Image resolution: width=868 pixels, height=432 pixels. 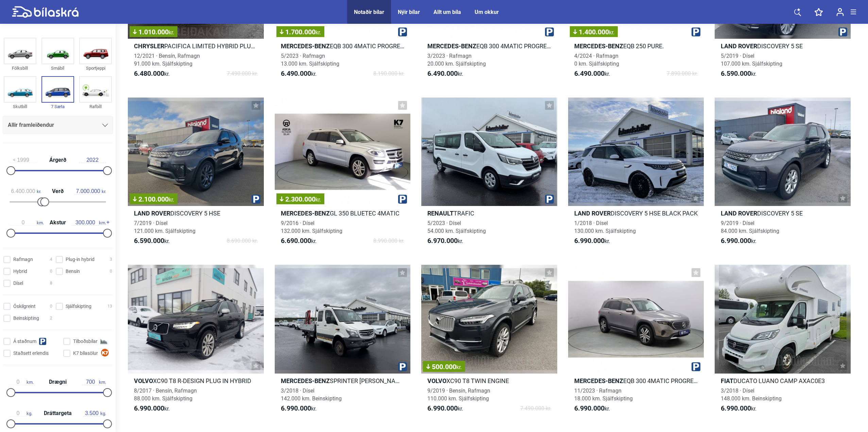 I want to click on a: Notaðir bílar, so click(x=369, y=12).